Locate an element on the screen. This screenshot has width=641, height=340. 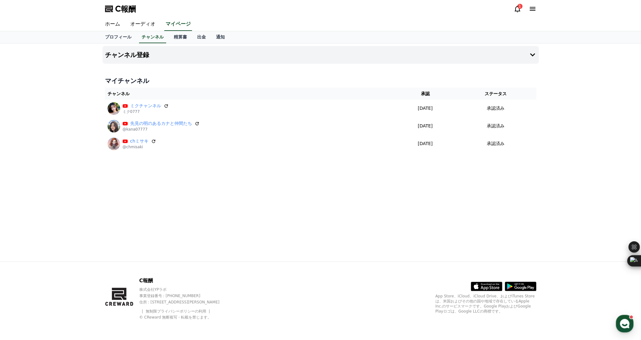
font: 1 is located at coordinates (520, 6).